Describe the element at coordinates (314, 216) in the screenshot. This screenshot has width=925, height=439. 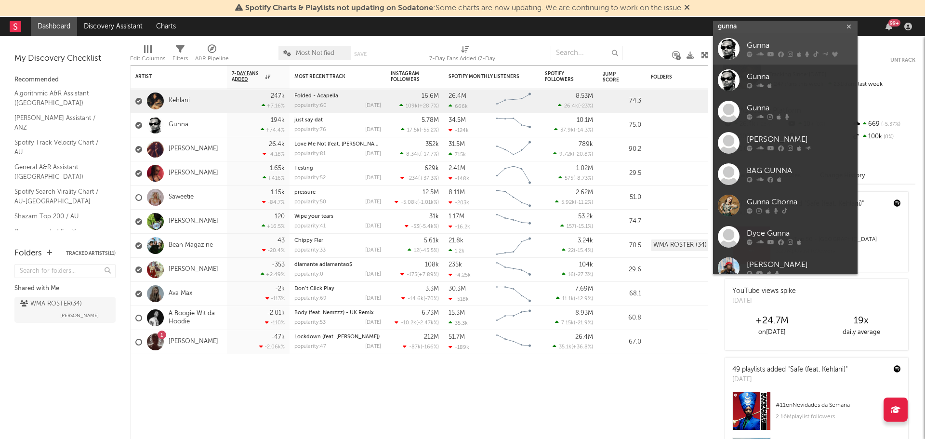
I see `a: Wipe your tears` at that location.